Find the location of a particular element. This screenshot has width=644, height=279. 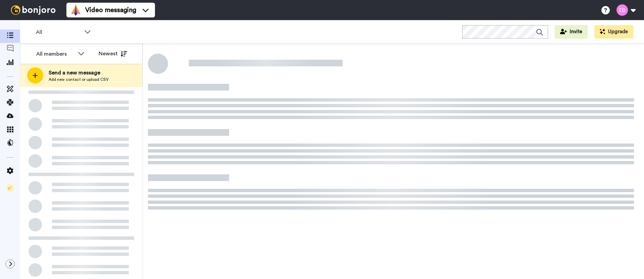

a: Invite is located at coordinates (571, 32).